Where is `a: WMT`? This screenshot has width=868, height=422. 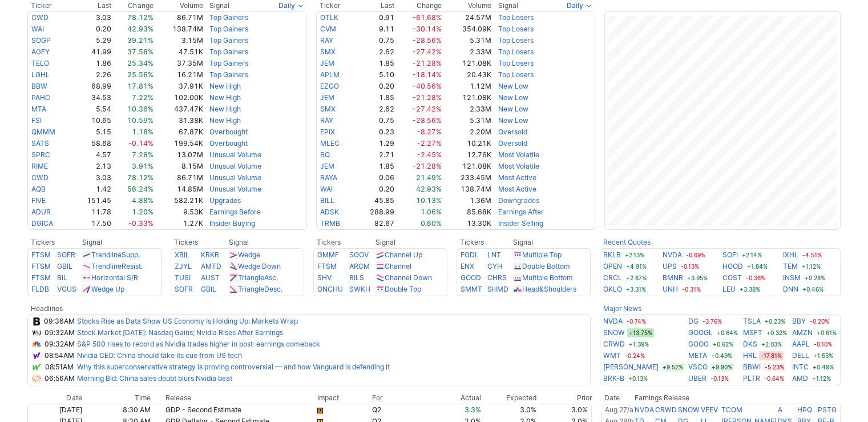
a: WMT is located at coordinates (612, 356).